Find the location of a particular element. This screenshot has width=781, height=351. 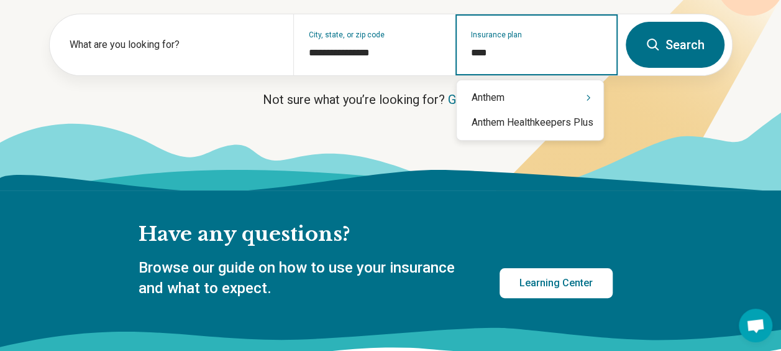

a: Get matched is located at coordinates (483, 99).